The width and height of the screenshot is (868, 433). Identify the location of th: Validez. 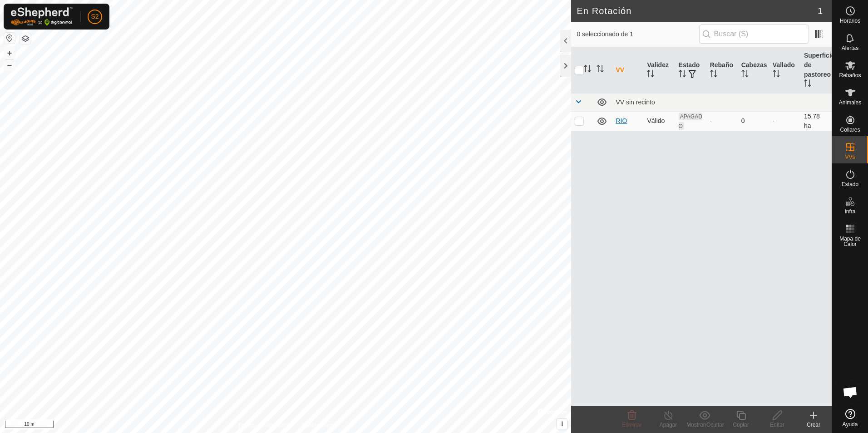
(659, 71).